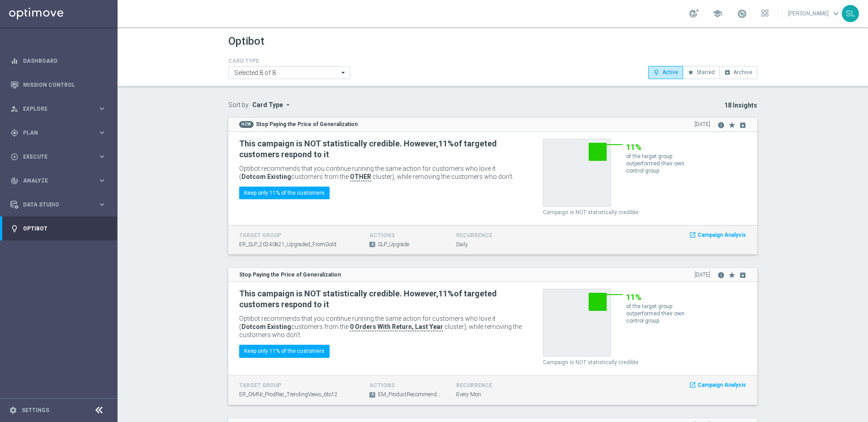 This screenshot has width=868, height=422. Describe the element at coordinates (58, 205) in the screenshot. I see `div: Data Studio keyboard_arrow_right` at that location.